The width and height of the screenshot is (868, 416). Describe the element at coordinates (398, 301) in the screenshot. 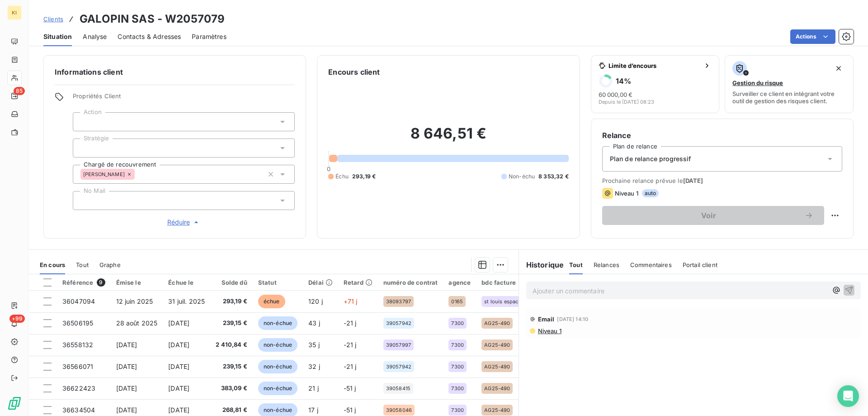

I see `span: 38093797` at that location.